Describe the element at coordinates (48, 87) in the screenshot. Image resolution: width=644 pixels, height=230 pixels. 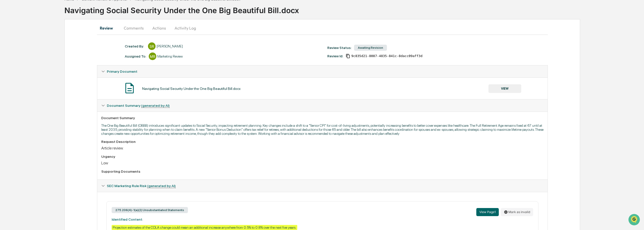
I see `a: Powered byPylon` at that location.